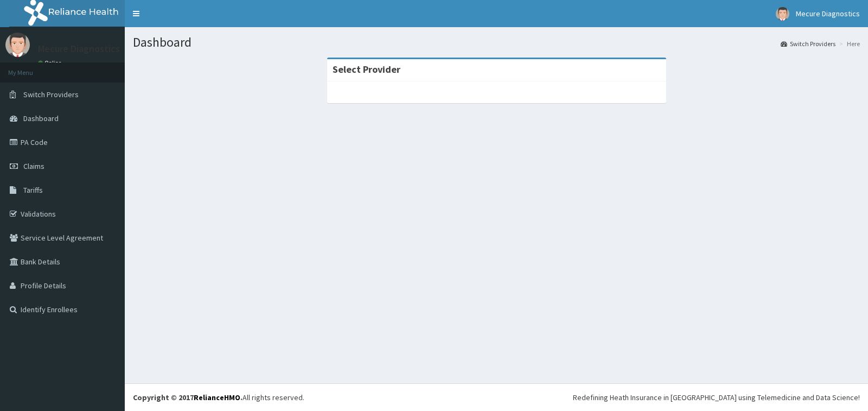 This screenshot has height=411, width=868. I want to click on strong: Copyright © 2017 ., so click(188, 397).